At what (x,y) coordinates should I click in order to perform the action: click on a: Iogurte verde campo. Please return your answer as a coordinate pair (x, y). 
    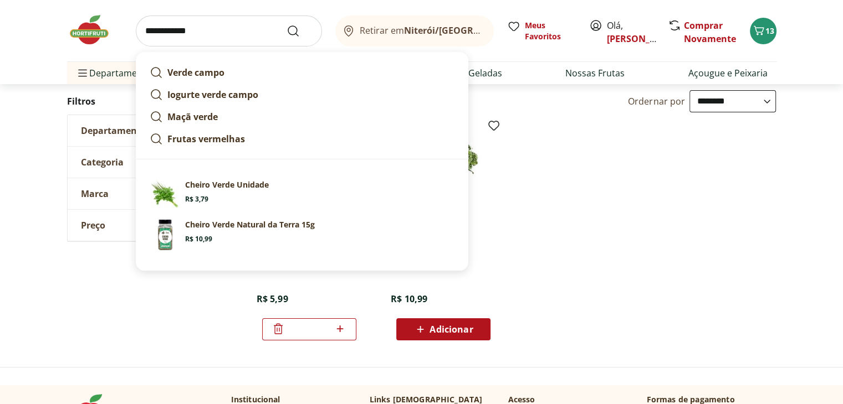
    Looking at the image, I should click on (302, 95).